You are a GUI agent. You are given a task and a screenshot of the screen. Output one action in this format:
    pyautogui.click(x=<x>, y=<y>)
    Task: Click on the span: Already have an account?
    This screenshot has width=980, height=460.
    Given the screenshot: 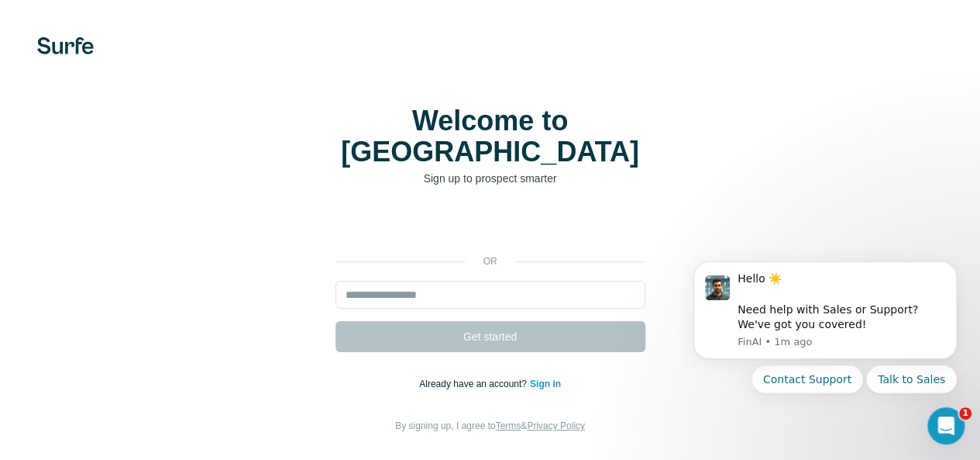 What is the action you would take?
    pyautogui.click(x=474, y=383)
    